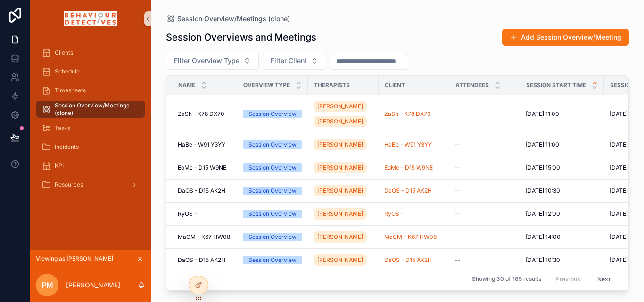 This screenshot has height=302, width=644. Describe the element at coordinates (67, 147) in the screenshot. I see `span: Incidents` at that location.